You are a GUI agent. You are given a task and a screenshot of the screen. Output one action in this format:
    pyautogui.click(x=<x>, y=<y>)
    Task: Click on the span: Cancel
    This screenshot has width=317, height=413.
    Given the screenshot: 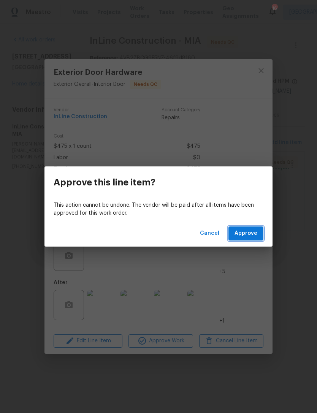 What is the action you would take?
    pyautogui.click(x=209, y=233)
    